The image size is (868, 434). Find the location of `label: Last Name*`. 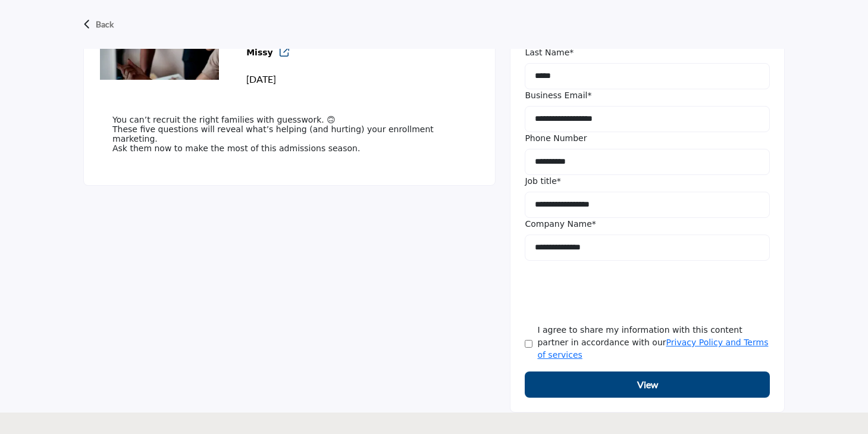

label: Last Name* is located at coordinates (549, 52).